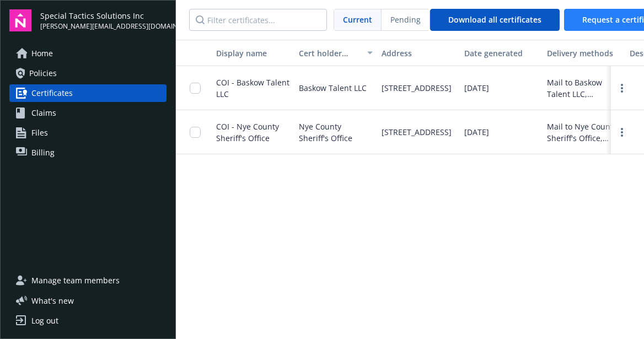 This screenshot has height=339, width=644. What do you see at coordinates (584, 53) in the screenshot?
I see `button: Delivery methods` at bounding box center [584, 53].